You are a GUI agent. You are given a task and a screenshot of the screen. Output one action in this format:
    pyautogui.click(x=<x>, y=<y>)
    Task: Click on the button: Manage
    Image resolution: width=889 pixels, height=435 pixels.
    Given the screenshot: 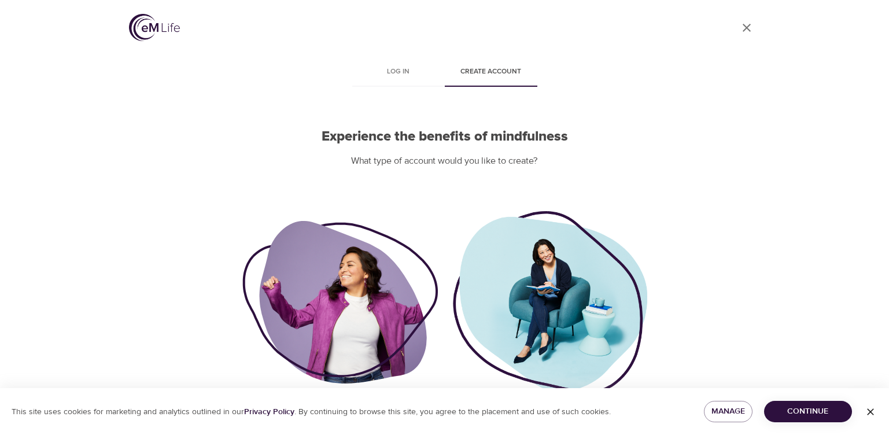 What is the action you would take?
    pyautogui.click(x=728, y=411)
    